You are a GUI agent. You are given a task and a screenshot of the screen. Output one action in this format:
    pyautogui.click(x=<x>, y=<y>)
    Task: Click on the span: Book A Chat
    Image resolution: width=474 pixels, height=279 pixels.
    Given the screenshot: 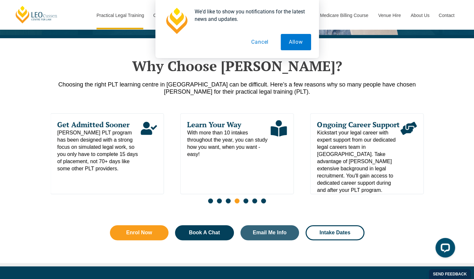 What is the action you would take?
    pyautogui.click(x=204, y=233)
    